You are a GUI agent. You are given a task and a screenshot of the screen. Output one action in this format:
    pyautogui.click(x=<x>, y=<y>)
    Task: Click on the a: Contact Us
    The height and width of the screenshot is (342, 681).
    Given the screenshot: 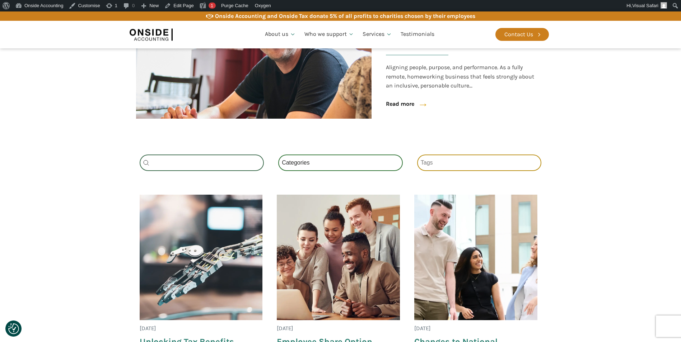 What is the action you would take?
    pyautogui.click(x=522, y=34)
    